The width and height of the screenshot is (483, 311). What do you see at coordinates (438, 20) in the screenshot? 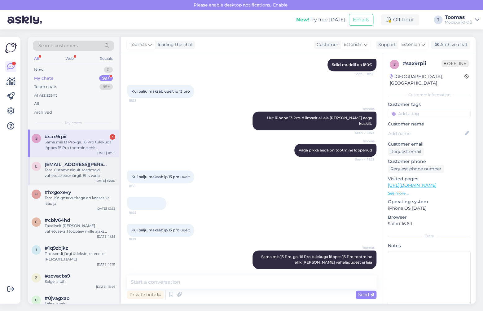
I see `div: T` at bounding box center [438, 20].